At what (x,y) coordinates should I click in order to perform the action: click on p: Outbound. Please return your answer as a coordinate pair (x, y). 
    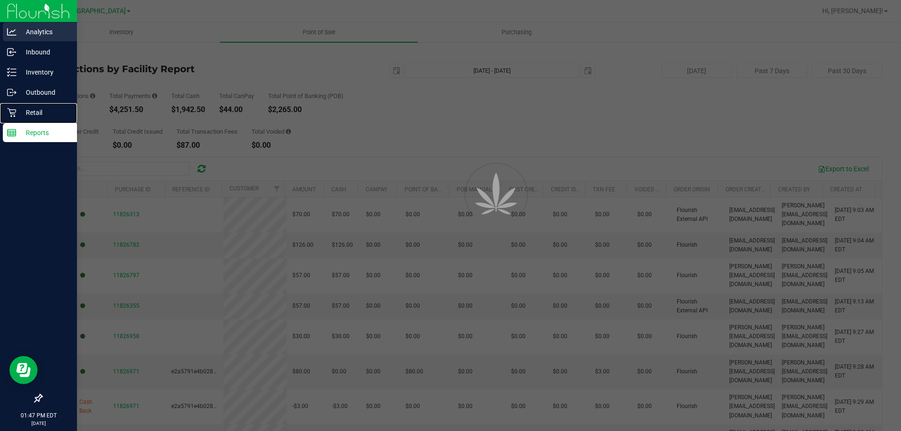
    Looking at the image, I should click on (45, 92).